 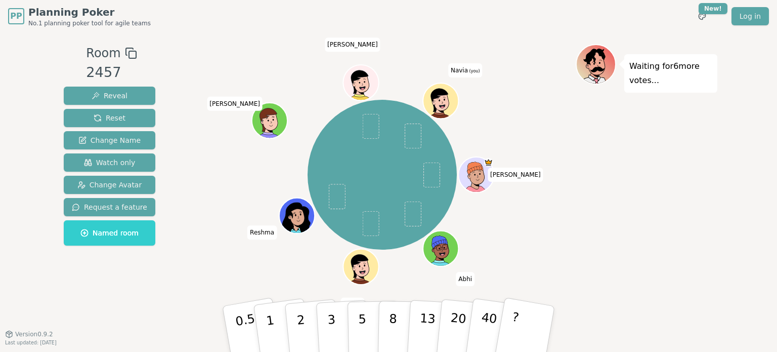 I want to click on p: Waiting for 6 more votes..., so click(x=671, y=73).